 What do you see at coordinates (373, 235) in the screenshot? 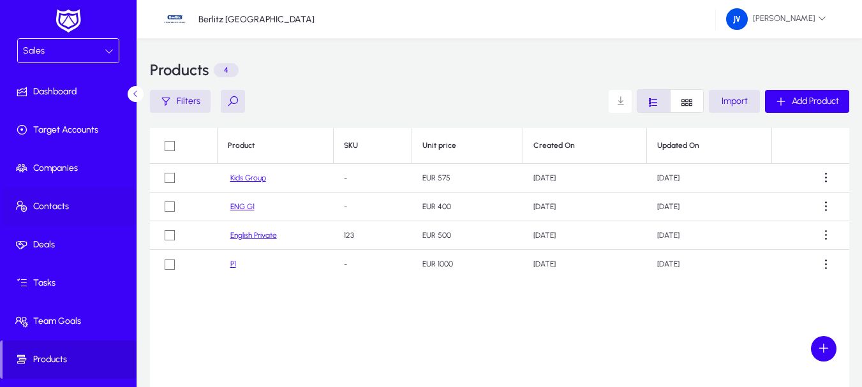
I see `td: 123` at bounding box center [373, 235].